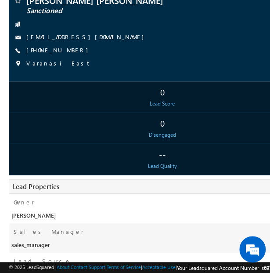  Describe the element at coordinates (63, 267) in the screenshot. I see `a: About` at that location.